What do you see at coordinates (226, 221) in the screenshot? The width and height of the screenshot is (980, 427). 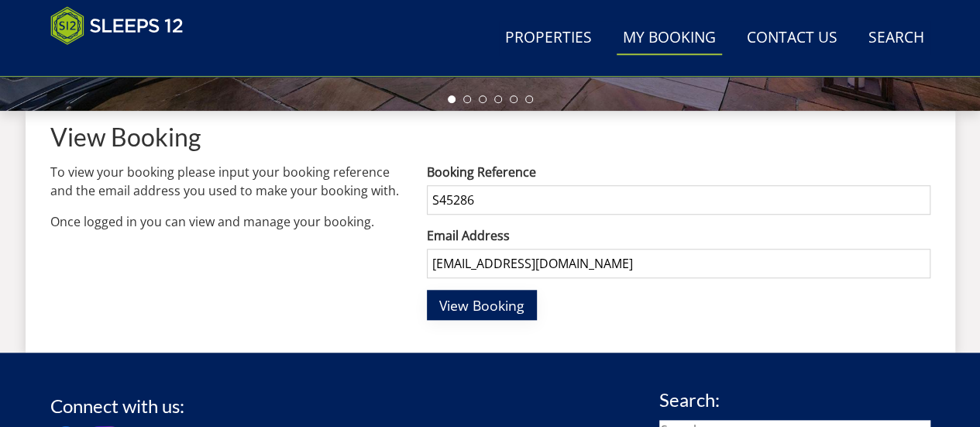 I see `p: Once logged in you can view and manage your booking.` at bounding box center [226, 221].